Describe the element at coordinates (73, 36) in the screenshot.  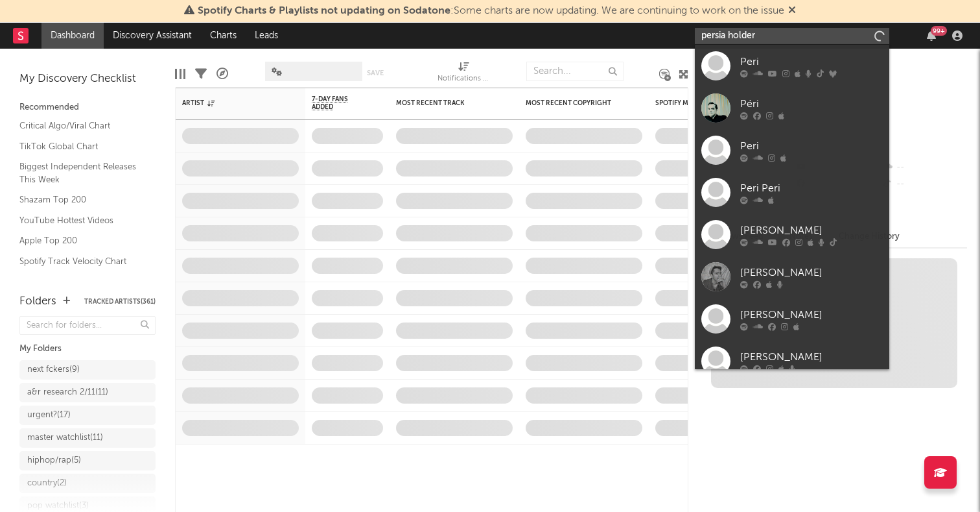
I see `a: Dashboard` at that location.